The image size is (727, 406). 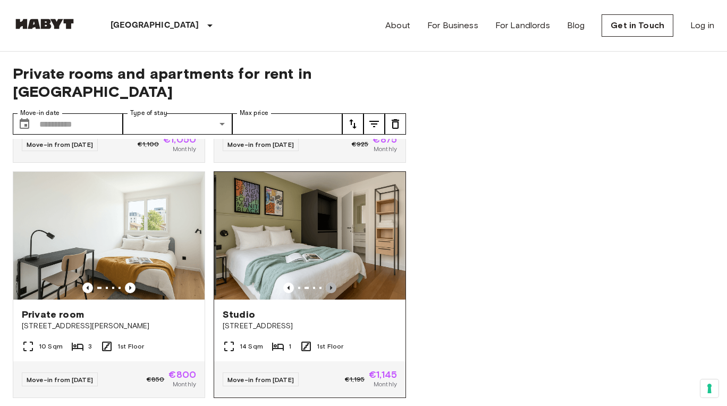 What do you see at coordinates (702, 26) in the screenshot?
I see `a: Log in` at bounding box center [702, 26].